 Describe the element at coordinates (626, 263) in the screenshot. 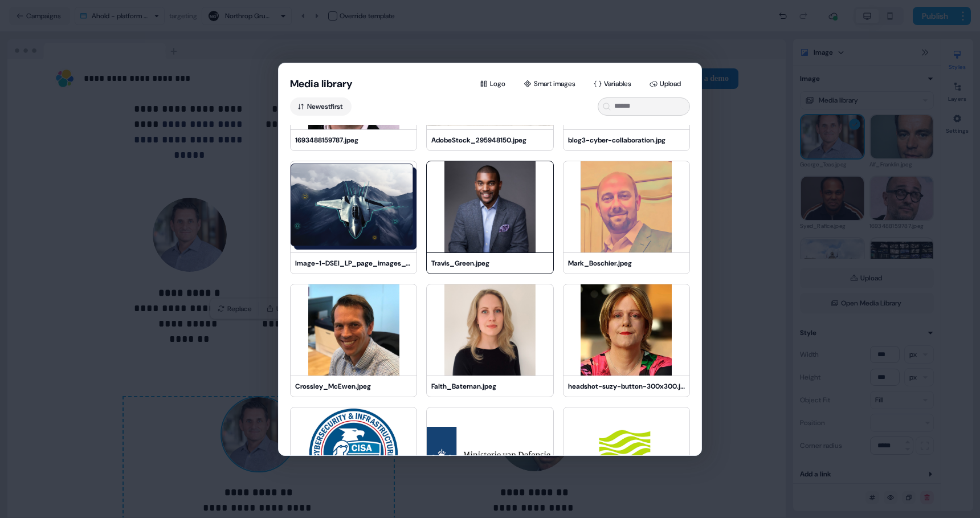

I see `div: Mark_Boschier.jpeg` at that location.